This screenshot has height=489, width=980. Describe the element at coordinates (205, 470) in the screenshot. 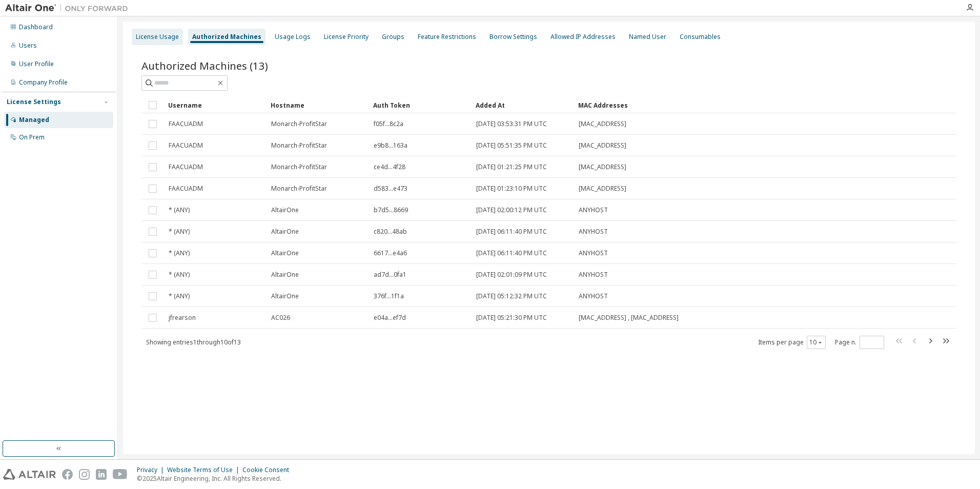

I see `div: Website Terms of Use` at that location.